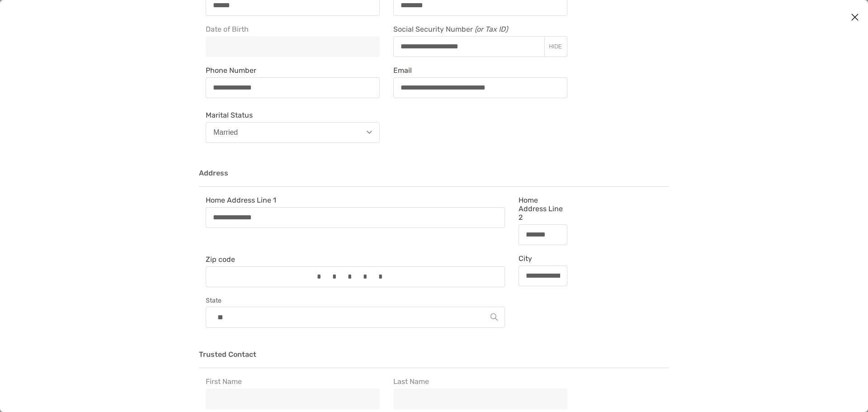 The height and width of the screenshot is (412, 868). I want to click on input: First Name, so click(293, 398).